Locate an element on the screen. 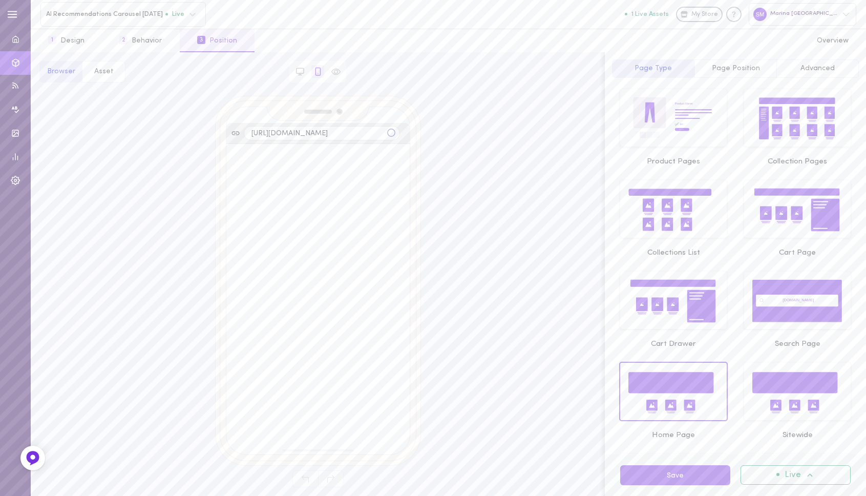 This screenshot has height=496, width=866. span: Page Type is located at coordinates (653, 68).